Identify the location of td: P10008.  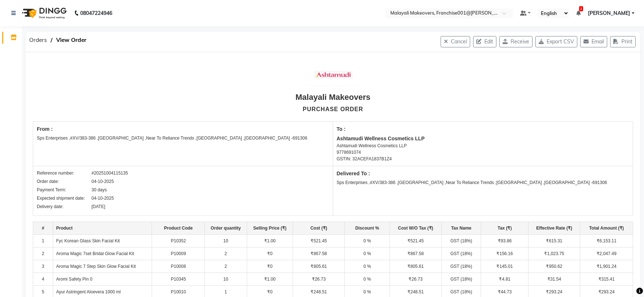
(178, 266).